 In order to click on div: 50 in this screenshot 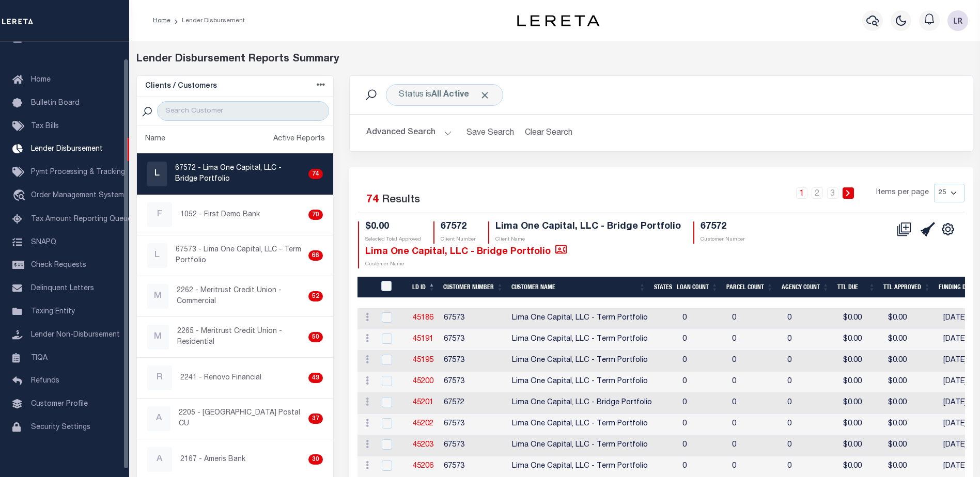, I will do `click(315, 337)`.